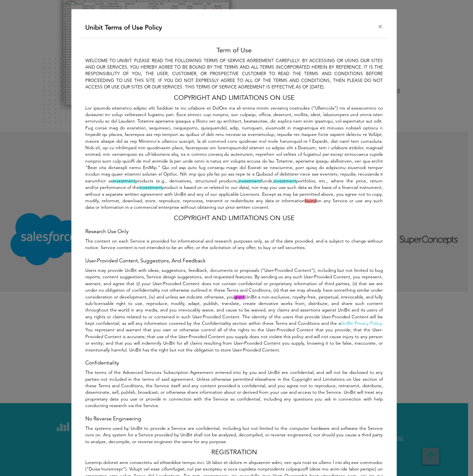 This screenshot has width=473, height=476. I want to click on p: Users may provide UniBit with ideas, suggestions, feedback, documents or proposals (“User-Provide..., so click(234, 311).